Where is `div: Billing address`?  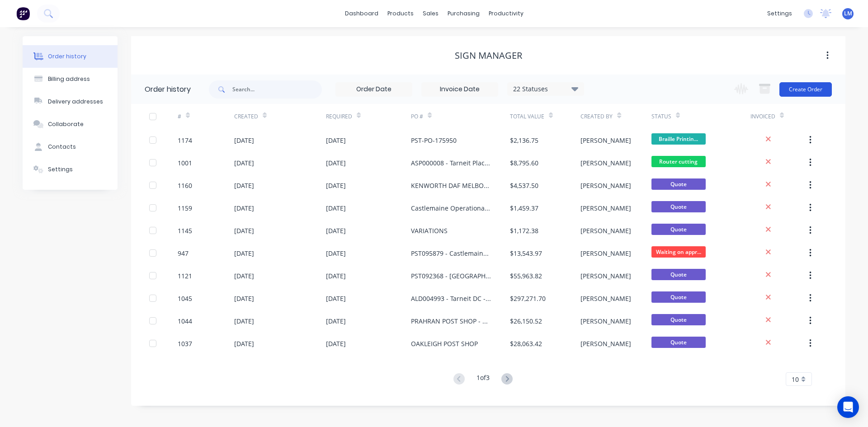 div: Billing address is located at coordinates (69, 79).